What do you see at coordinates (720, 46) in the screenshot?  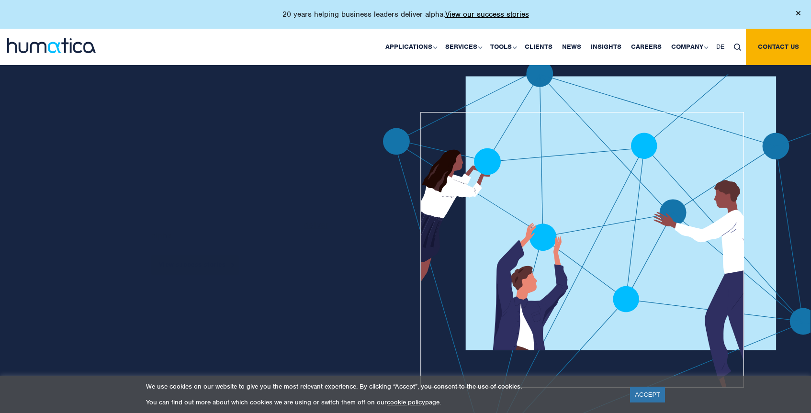 I see `span: DE` at bounding box center [720, 46].